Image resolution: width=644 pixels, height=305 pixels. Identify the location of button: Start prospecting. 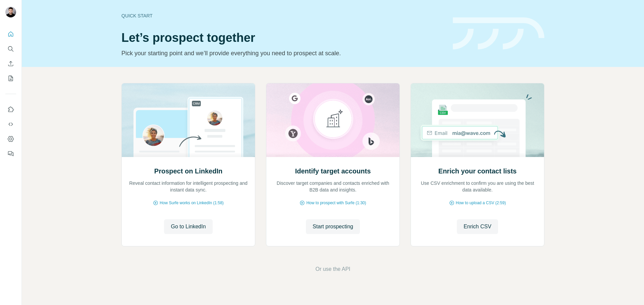
(333, 227).